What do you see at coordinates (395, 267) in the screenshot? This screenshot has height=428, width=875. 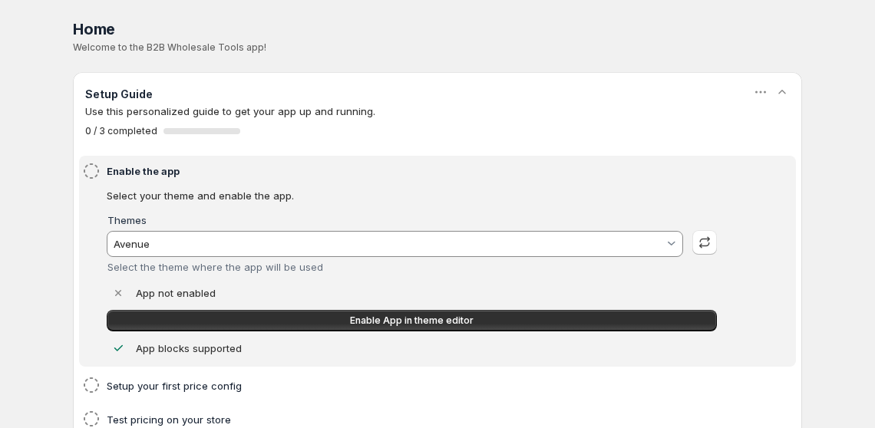 I see `div: Select the theme where the app will be used` at bounding box center [395, 267].